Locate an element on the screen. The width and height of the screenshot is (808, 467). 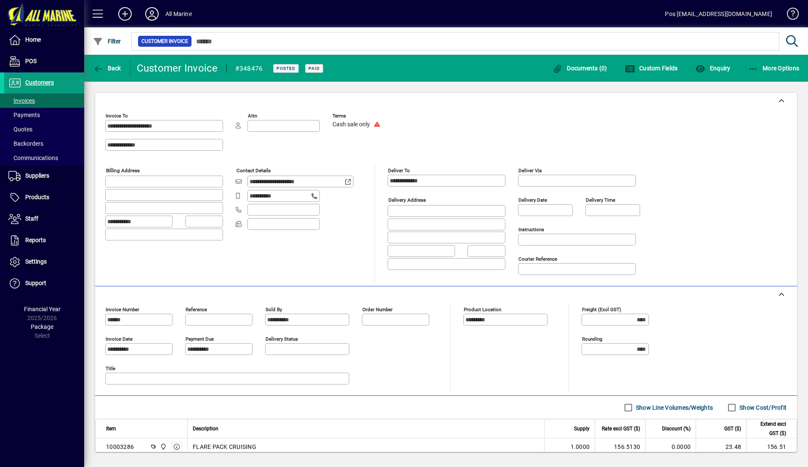
div: Customer Invoice is located at coordinates (177, 68).